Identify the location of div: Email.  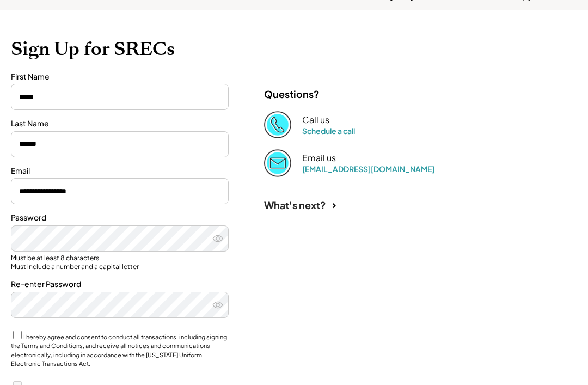
(120, 171).